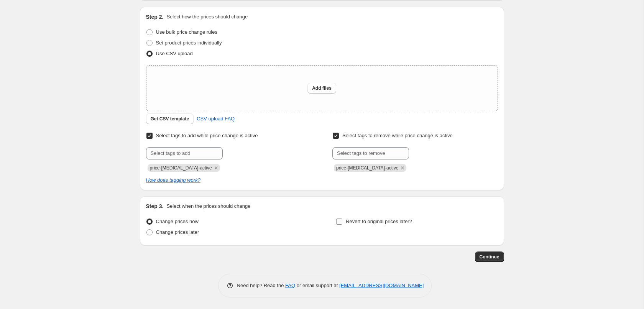 The image size is (644, 309). I want to click on span: Get CSV template, so click(170, 119).